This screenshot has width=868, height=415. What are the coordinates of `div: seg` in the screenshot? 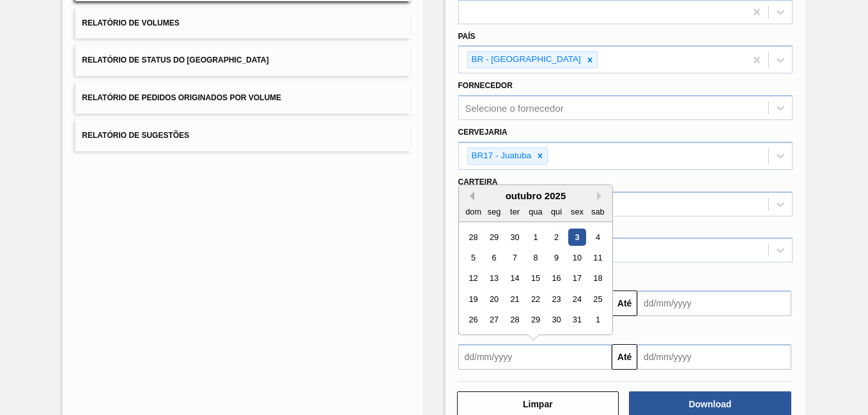 It's located at (493, 212).